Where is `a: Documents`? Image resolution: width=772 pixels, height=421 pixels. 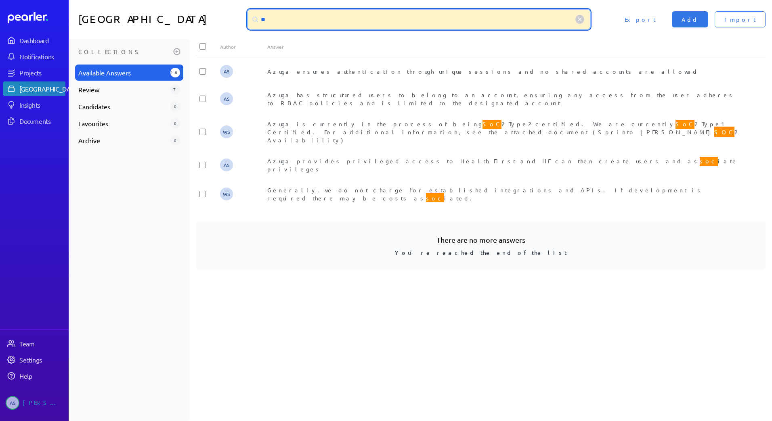 a: Documents is located at coordinates (34, 121).